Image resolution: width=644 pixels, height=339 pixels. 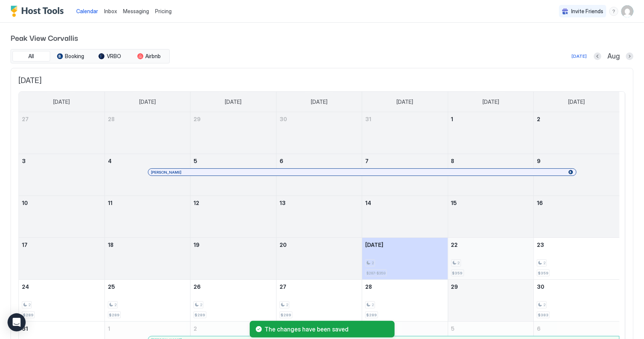 I want to click on a: August 21, 2025, so click(x=405, y=245).